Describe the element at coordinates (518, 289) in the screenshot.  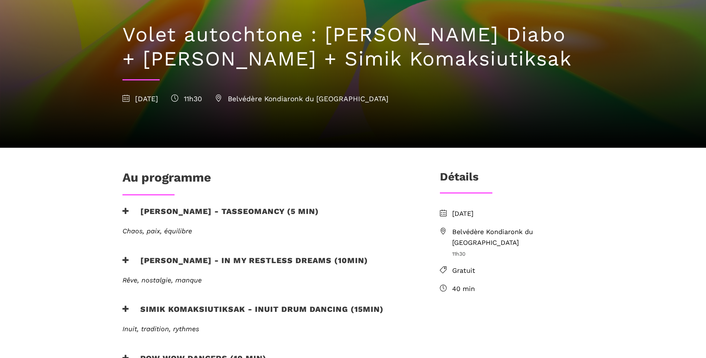
I see `span: 40 min` at that location.